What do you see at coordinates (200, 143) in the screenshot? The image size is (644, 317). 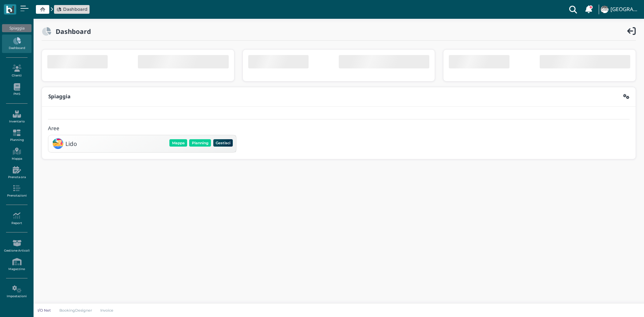 I see `button: Planning` at bounding box center [200, 143].